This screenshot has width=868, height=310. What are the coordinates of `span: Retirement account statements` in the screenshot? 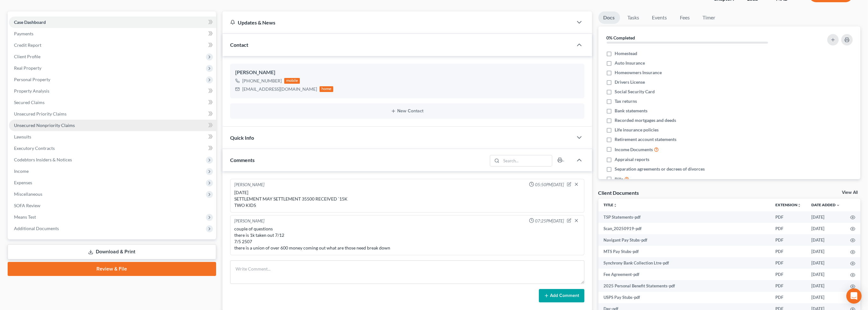 It's located at (646, 139).